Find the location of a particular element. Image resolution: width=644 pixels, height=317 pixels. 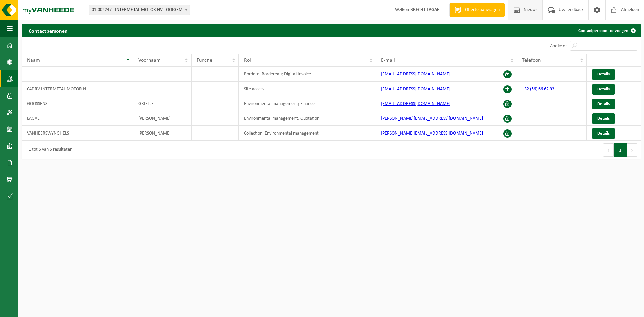

td: GRIETJE is located at coordinates (162, 104).